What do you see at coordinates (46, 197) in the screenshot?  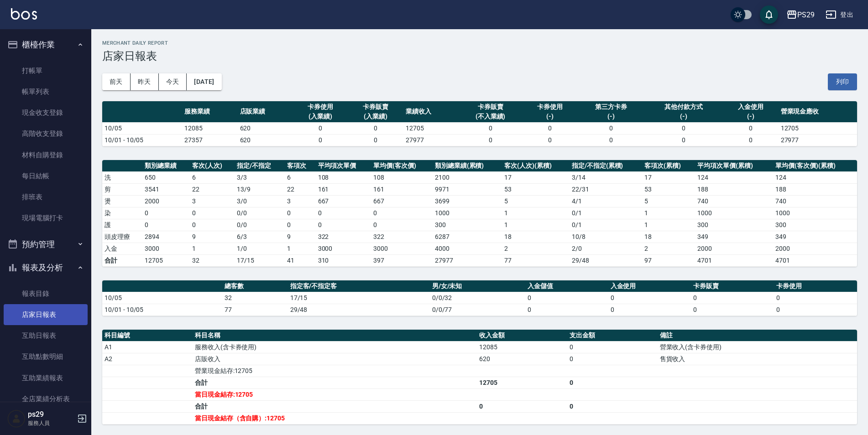 I see `a: 排班表` at bounding box center [46, 197].